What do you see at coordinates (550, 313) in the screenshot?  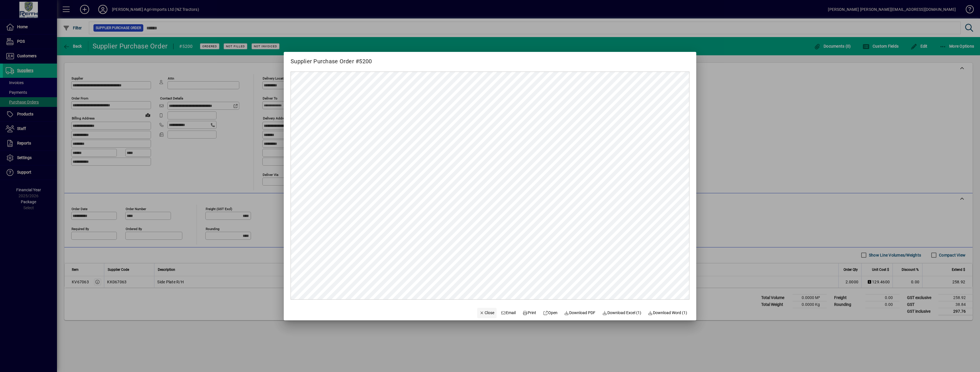 I see `a: Open` at bounding box center [550, 313].